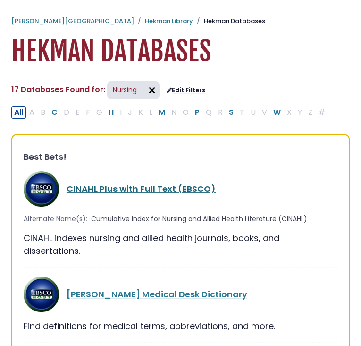 This screenshot has height=346, width=361. I want to click on span: 17 Databases Found for:, so click(58, 89).